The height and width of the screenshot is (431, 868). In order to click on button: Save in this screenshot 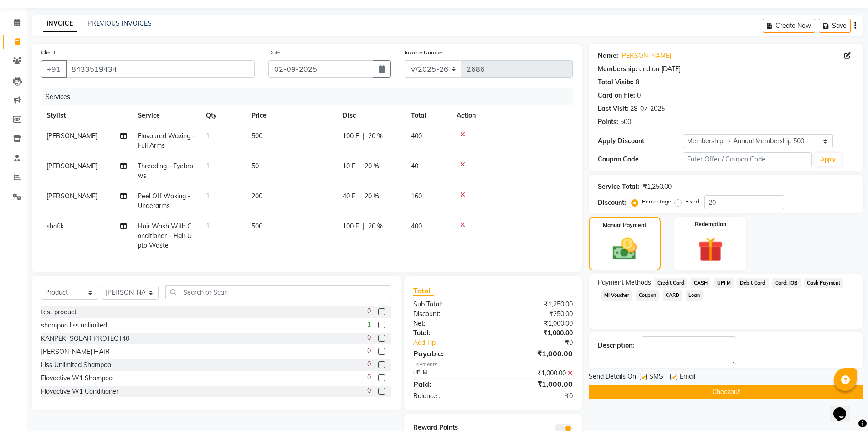, I will do `click(835, 26)`.